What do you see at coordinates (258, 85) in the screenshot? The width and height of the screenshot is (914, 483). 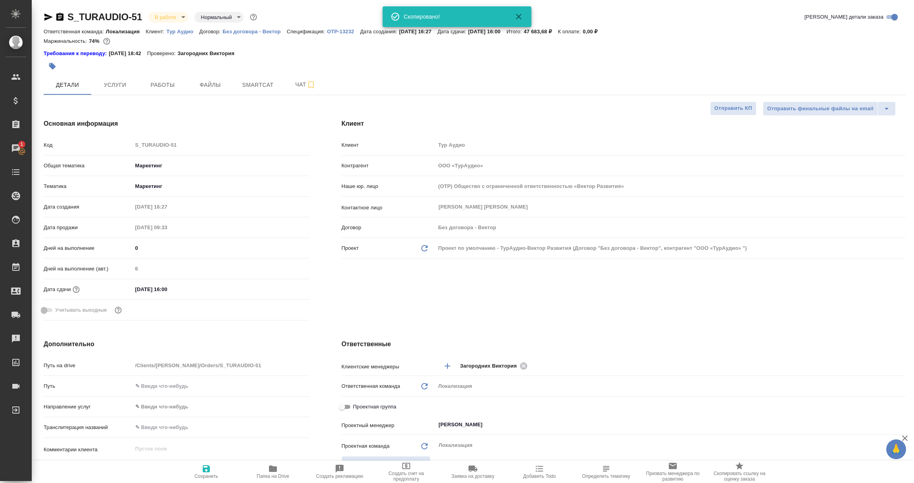 I see `span: Smartcat` at bounding box center [258, 85].